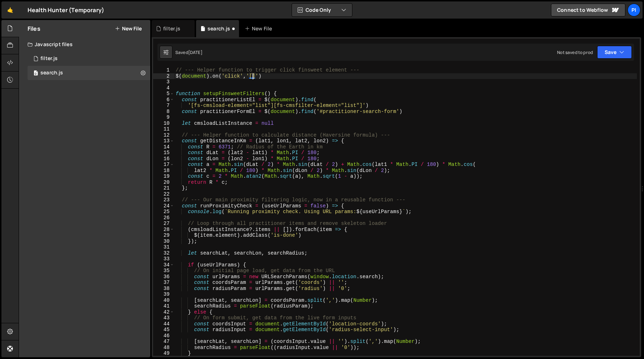  What do you see at coordinates (588, 10) in the screenshot?
I see `a: Connect to Webflow` at bounding box center [588, 10].